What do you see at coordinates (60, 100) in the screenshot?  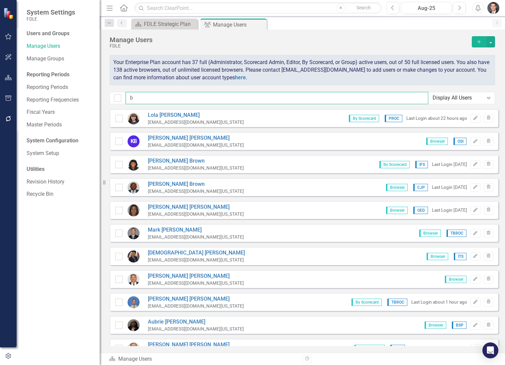 I see `a: Reporting Frequencies` at bounding box center [60, 100].